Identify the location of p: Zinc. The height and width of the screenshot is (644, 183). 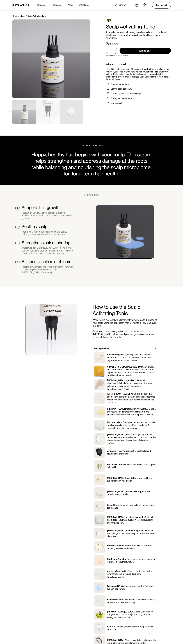
(109, 451).